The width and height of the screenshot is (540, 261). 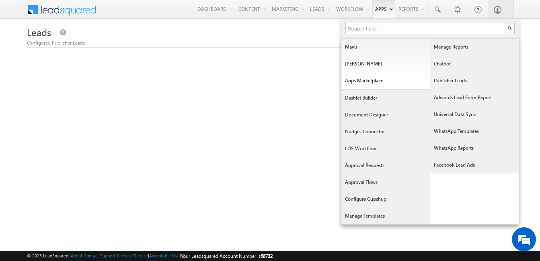 What do you see at coordinates (474, 98) in the screenshot?
I see `a: Adwords Lead Form Report` at bounding box center [474, 98].